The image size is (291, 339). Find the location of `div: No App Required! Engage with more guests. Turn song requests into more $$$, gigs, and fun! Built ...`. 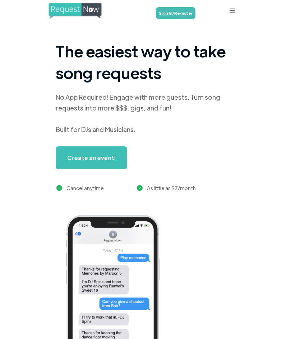

div: No App Required! Engage with more guests. Turn song requests into more $$$, gigs, and fun! Built ... is located at coordinates (145, 113).